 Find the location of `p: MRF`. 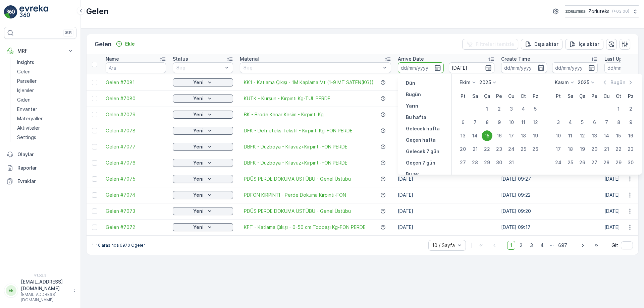

p: MRF is located at coordinates (40, 51).